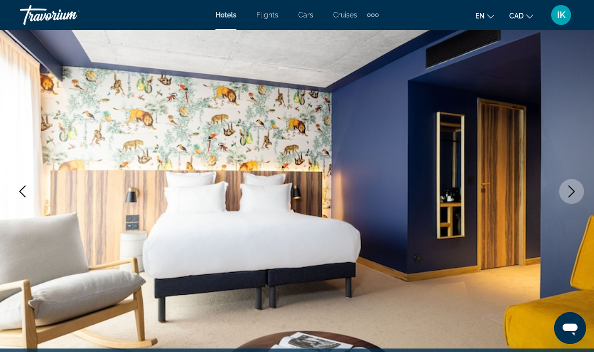  I want to click on a: Flights, so click(267, 15).